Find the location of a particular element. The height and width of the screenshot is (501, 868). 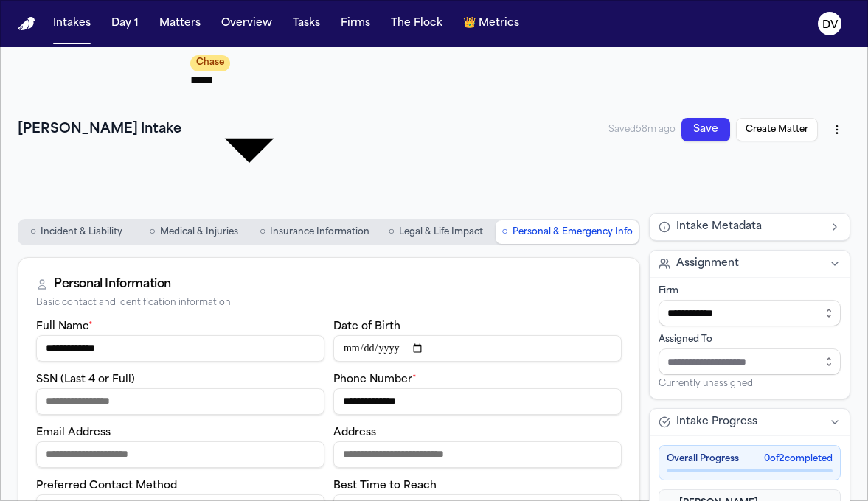

a: Matters is located at coordinates (180, 24).